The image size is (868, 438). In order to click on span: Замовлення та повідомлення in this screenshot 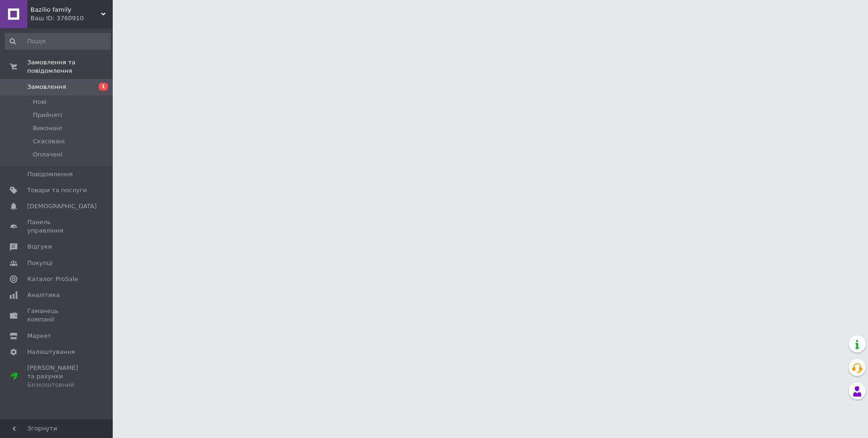, I will do `click(70, 67)`.